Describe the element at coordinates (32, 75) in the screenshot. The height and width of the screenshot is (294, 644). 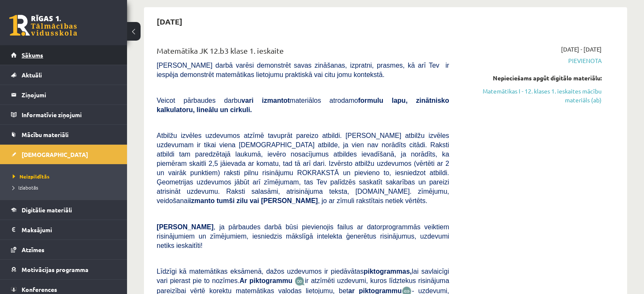
I see `span: Aktuāli` at that location.